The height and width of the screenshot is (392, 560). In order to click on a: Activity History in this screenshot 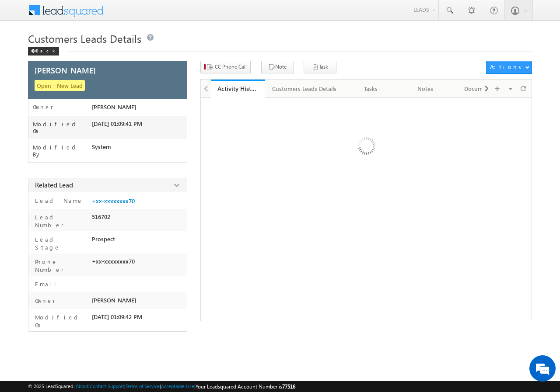, I will do `click(238, 89)`.